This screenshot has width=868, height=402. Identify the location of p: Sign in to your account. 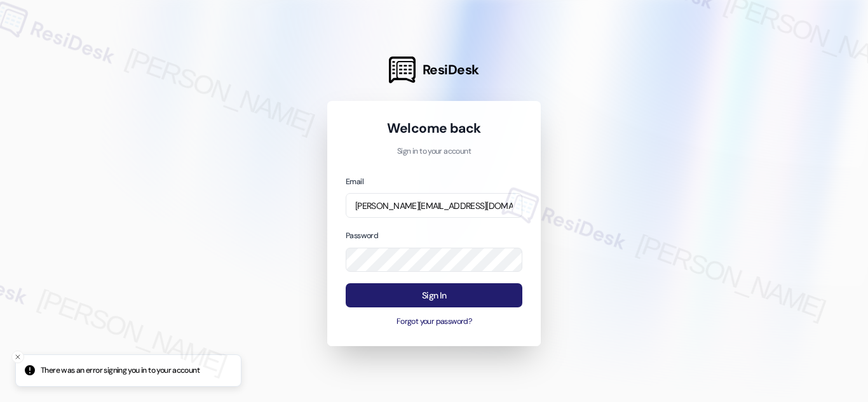
(434, 152).